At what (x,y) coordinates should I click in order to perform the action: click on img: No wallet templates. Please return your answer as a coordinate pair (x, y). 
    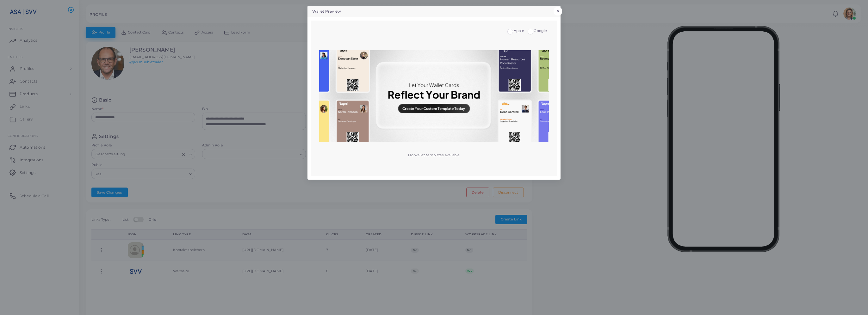
    Looking at the image, I should click on (434, 96).